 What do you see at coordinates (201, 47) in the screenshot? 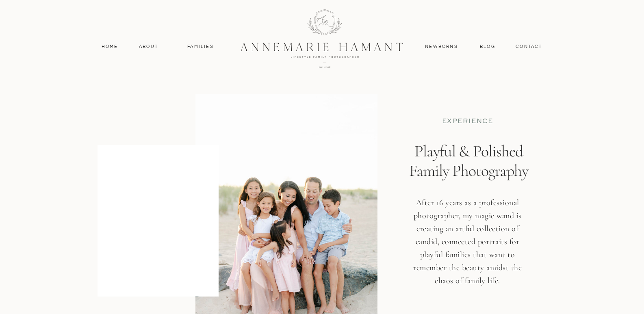
I see `nav: Families` at bounding box center [201, 47].